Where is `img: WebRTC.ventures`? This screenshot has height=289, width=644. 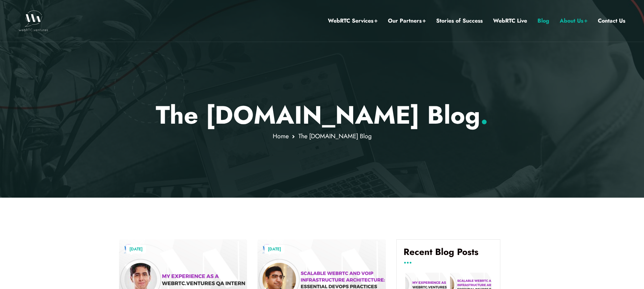 img: WebRTC.ventures is located at coordinates (34, 21).